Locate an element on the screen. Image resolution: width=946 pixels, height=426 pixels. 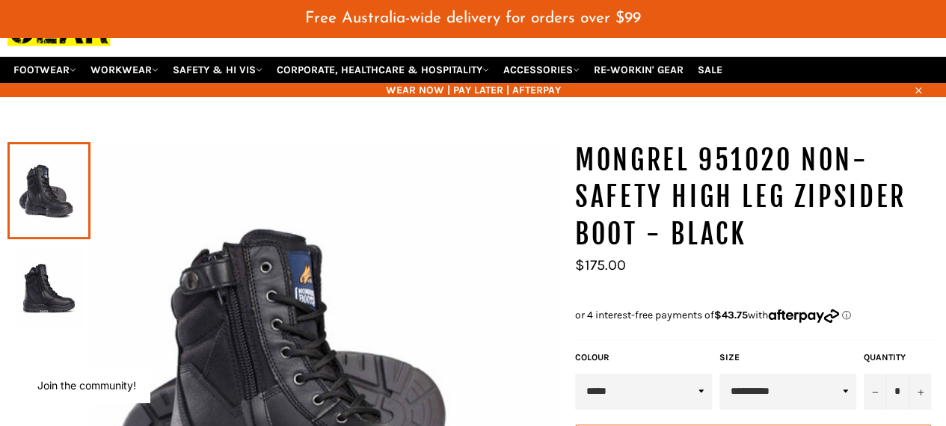
a: RE-WORKIN' GEAR is located at coordinates (639, 70).